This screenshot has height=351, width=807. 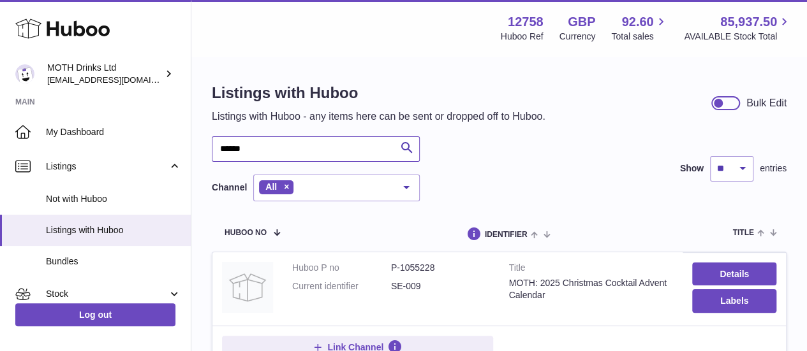 I want to click on span: My Dashboard, so click(x=113, y=132).